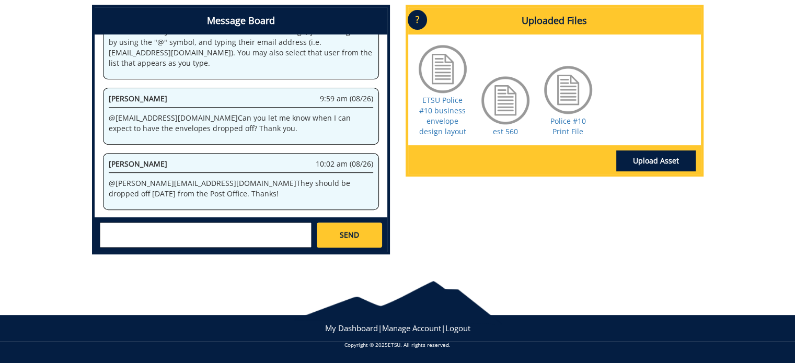 This screenshot has width=795, height=363. What do you see at coordinates (349, 235) in the screenshot?
I see `span: SEND` at bounding box center [349, 235].